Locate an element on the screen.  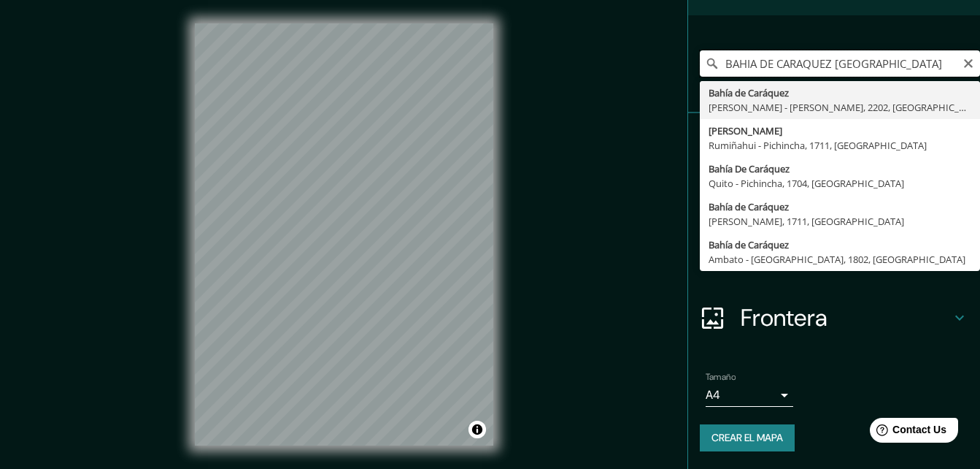
div: A4 is located at coordinates (750, 395).